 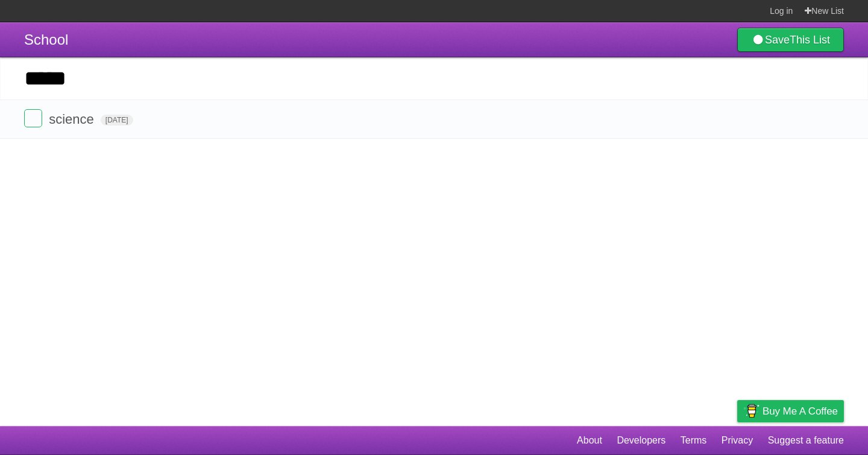 I want to click on a: SaveThis List, so click(x=790, y=40).